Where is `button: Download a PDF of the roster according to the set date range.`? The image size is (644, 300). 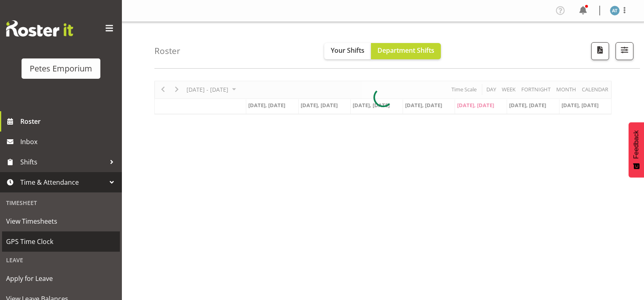 button: Download a PDF of the roster according to the set date range. is located at coordinates (600, 51).